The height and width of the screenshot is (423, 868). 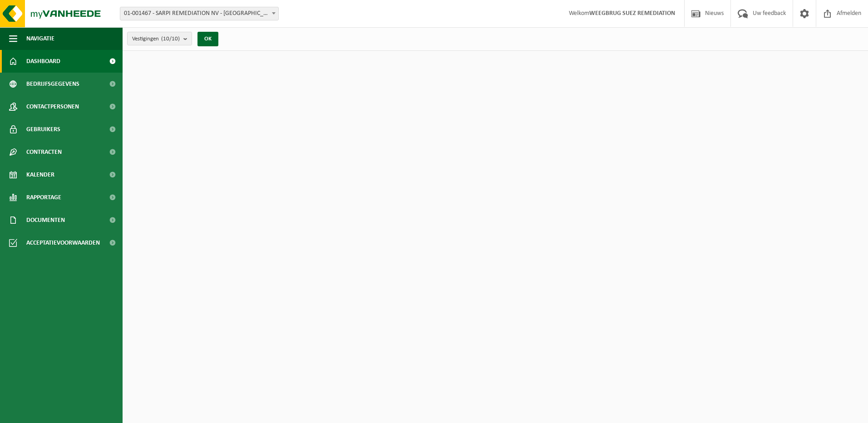 I want to click on span: Contactpersonen, so click(x=53, y=107).